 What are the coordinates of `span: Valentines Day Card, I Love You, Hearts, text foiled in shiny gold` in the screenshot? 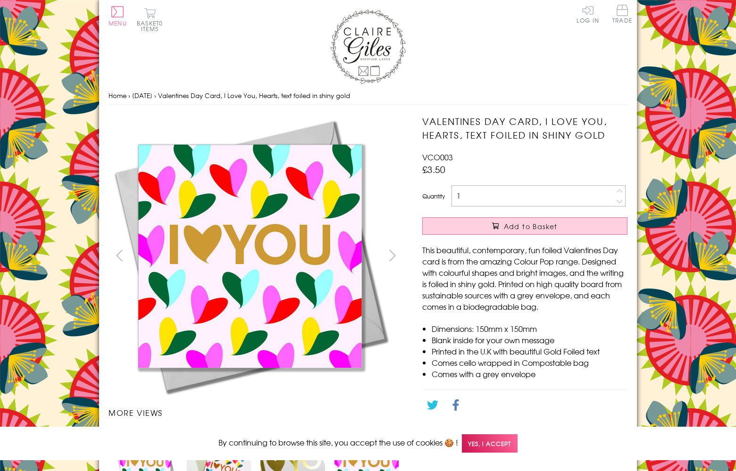 It's located at (254, 95).